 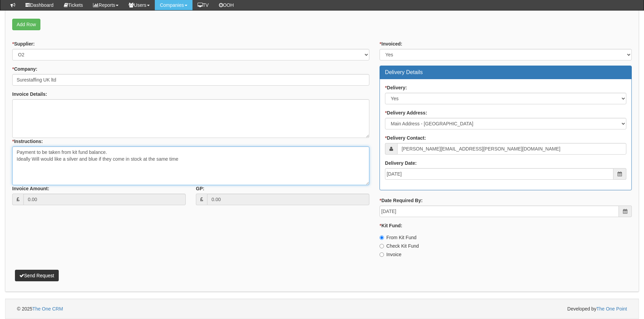 I want to click on label: Invoiced:, so click(x=391, y=44).